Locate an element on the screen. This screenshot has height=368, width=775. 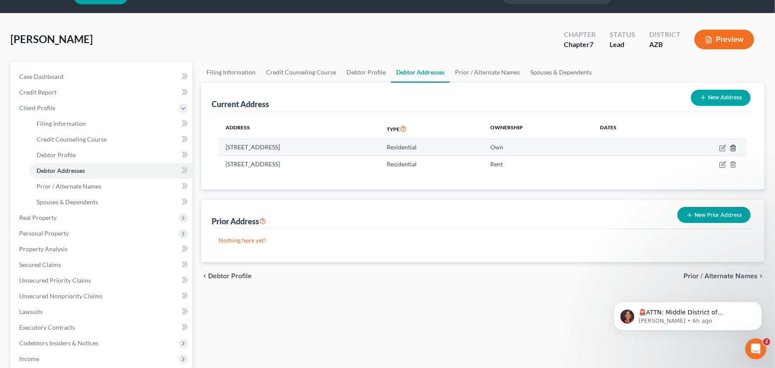
span: Debtor Addresses is located at coordinates (61, 170).